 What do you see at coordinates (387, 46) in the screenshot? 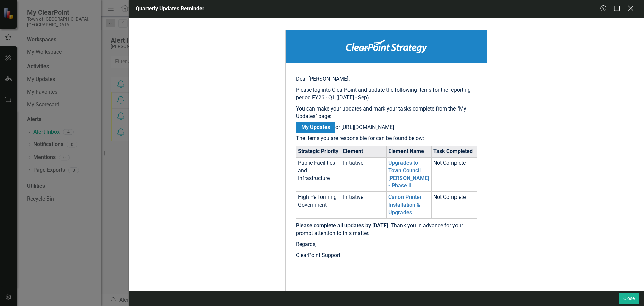
I see `img: ClearPoint Strategy` at bounding box center [387, 46].